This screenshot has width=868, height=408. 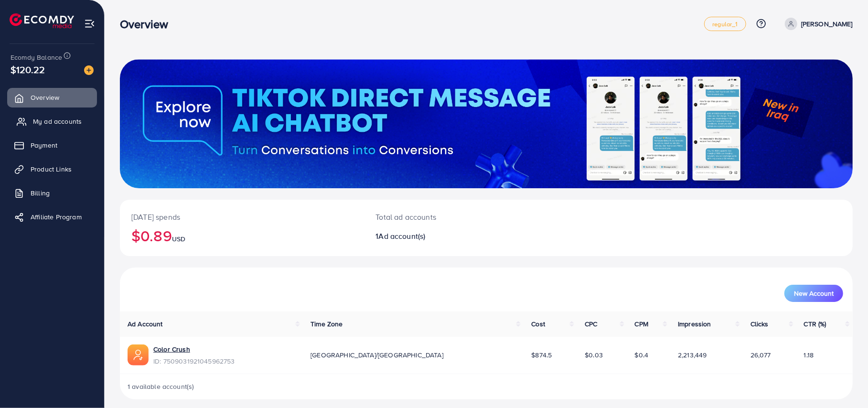 I want to click on span: $0.03, so click(x=594, y=355).